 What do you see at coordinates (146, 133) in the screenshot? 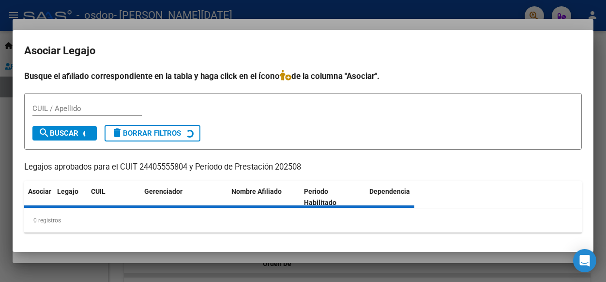
I see `span: Borrar Filtros` at bounding box center [146, 133].